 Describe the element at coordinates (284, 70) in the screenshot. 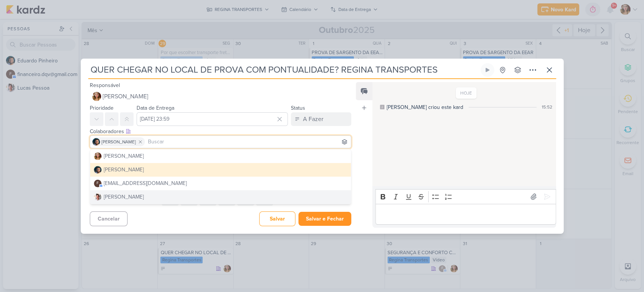

I see `input: Kard Sem Título` at that location.